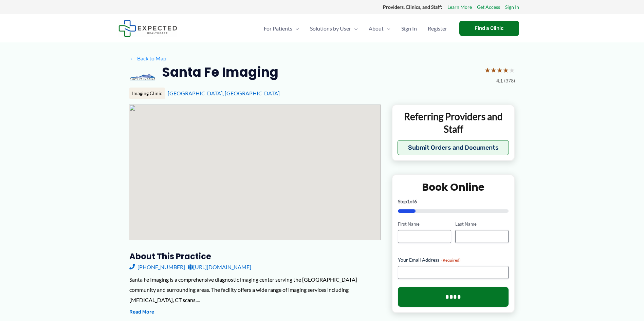 This screenshot has width=644, height=321. I want to click on button: Read More, so click(141, 312).